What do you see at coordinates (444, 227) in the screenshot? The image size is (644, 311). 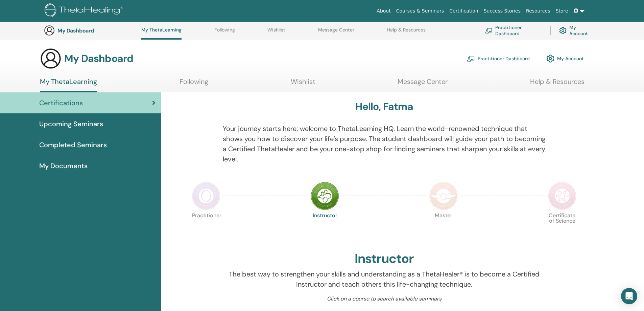 I see `p: Master` at bounding box center [444, 227].